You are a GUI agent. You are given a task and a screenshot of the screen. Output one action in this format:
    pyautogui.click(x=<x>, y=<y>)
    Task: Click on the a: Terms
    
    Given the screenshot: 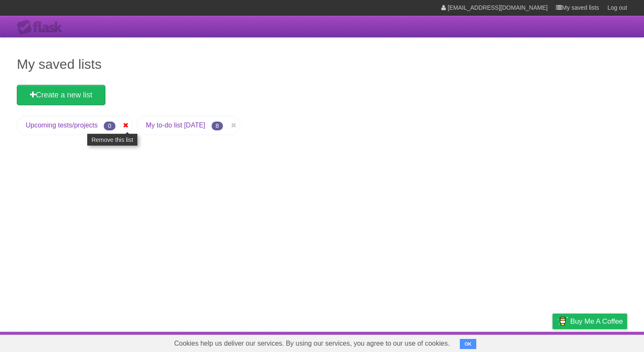 What is the action you would take?
    pyautogui.click(x=522, y=341)
    